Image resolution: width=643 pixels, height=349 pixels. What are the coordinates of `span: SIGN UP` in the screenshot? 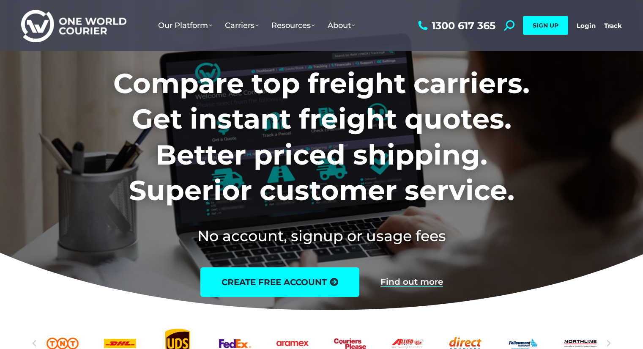 It's located at (546, 25).